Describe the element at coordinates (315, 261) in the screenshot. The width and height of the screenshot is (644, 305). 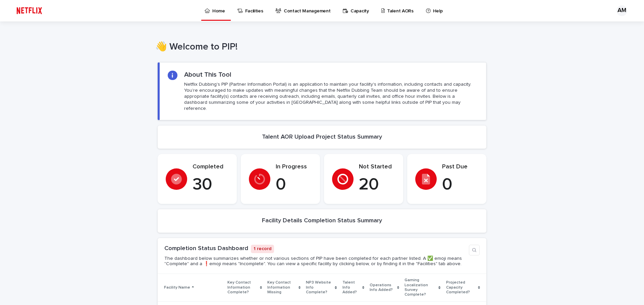
I see `p: The dashboard below summarizes whether or not various sections of PIP have been completed for eac...` at that location.